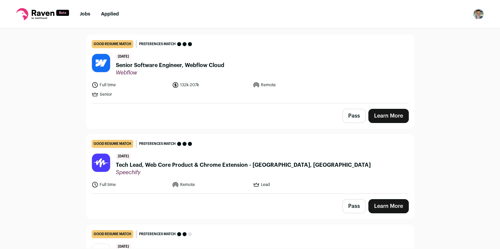  Describe the element at coordinates (101, 163) in the screenshot. I see `img: 59b05ed76c69f6ff723abab124283dfa738d80037756823f9fc9e3f42b66bce3.jpg` at that location.